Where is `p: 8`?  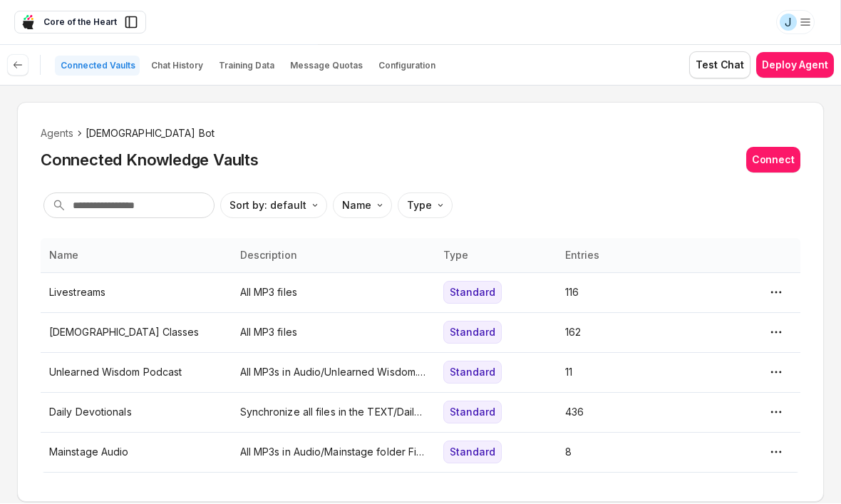
p: 8 is located at coordinates (617, 453).